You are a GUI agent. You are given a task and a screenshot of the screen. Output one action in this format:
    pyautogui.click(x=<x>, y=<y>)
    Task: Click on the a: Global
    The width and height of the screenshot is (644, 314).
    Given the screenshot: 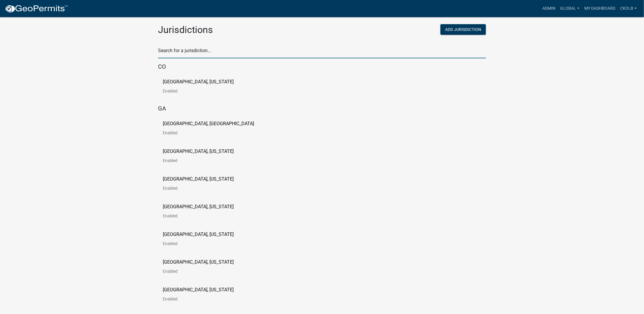 What is the action you would take?
    pyautogui.click(x=569, y=9)
    